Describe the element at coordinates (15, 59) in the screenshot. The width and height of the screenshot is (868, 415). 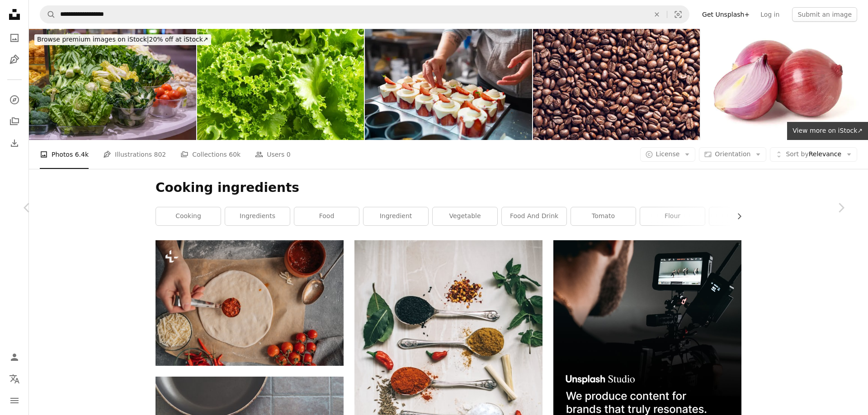
I see `a: Illustrations` at that location.